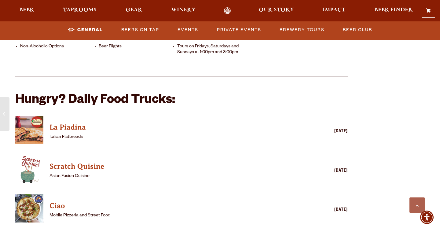 The width and height of the screenshot is (440, 228). What do you see at coordinates (27, 11) in the screenshot?
I see `a: Beer` at bounding box center [27, 11].